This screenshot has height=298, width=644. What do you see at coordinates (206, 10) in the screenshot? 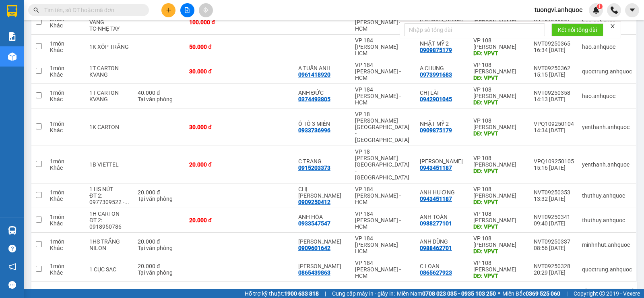
I see `span: aim` at bounding box center [206, 10].